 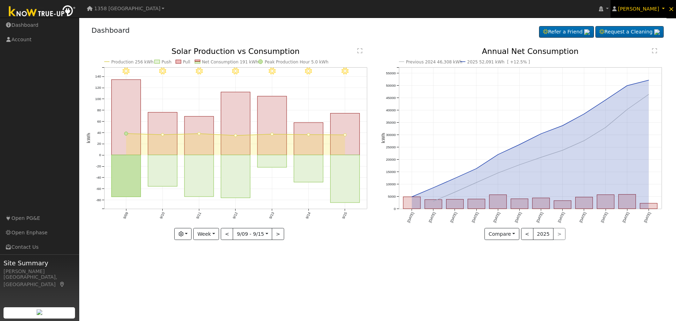 I want to click on text: -80, so click(x=98, y=200).